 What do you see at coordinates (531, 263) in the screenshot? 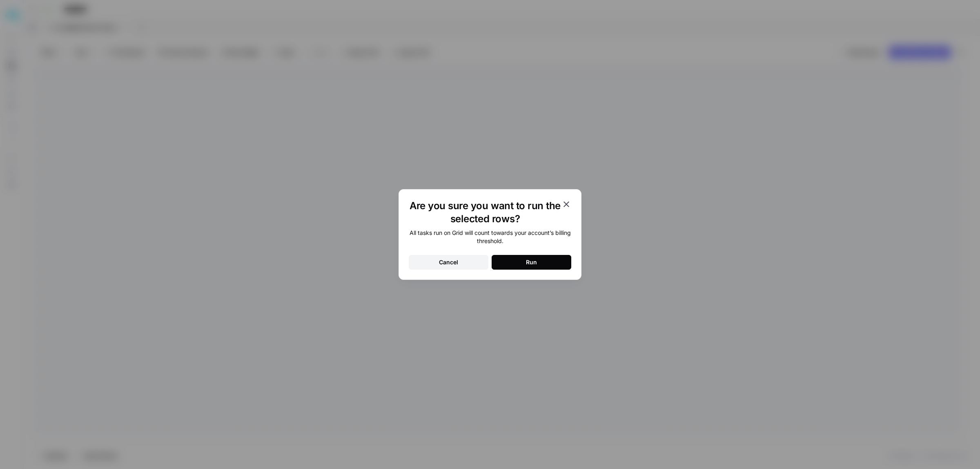
I see `div: Run` at bounding box center [531, 263].